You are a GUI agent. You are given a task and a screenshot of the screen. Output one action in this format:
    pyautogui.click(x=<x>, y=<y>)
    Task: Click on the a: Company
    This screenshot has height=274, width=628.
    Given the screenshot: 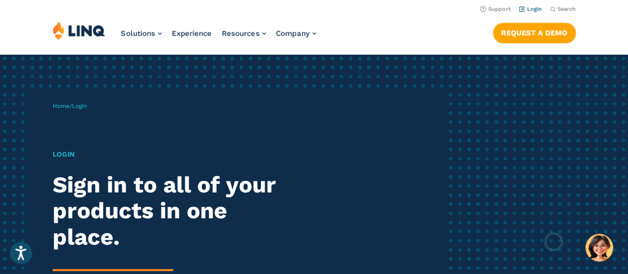 What is the action you would take?
    pyautogui.click(x=296, y=33)
    